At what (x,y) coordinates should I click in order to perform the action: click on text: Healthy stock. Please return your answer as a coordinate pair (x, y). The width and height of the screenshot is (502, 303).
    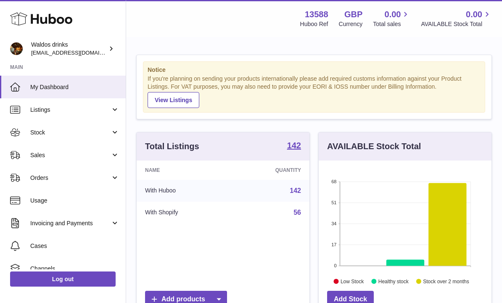
    Looking at the image, I should click on (394, 281).